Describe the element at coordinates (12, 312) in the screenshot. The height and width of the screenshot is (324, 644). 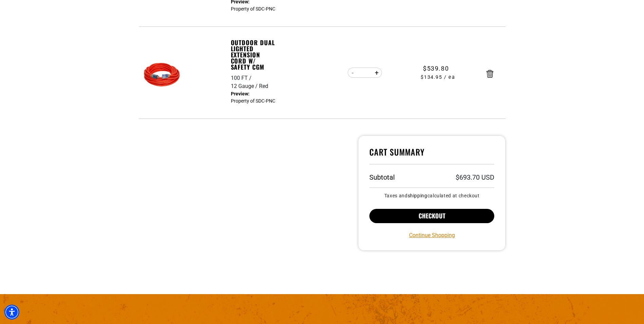
I see `div: Accessibility Menu` at that location.